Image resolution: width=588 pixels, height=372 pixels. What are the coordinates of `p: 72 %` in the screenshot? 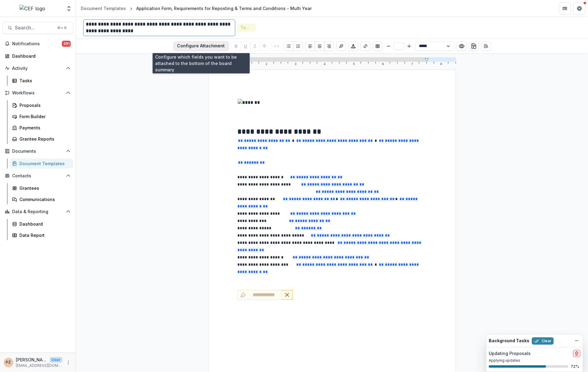 It's located at (575, 366).